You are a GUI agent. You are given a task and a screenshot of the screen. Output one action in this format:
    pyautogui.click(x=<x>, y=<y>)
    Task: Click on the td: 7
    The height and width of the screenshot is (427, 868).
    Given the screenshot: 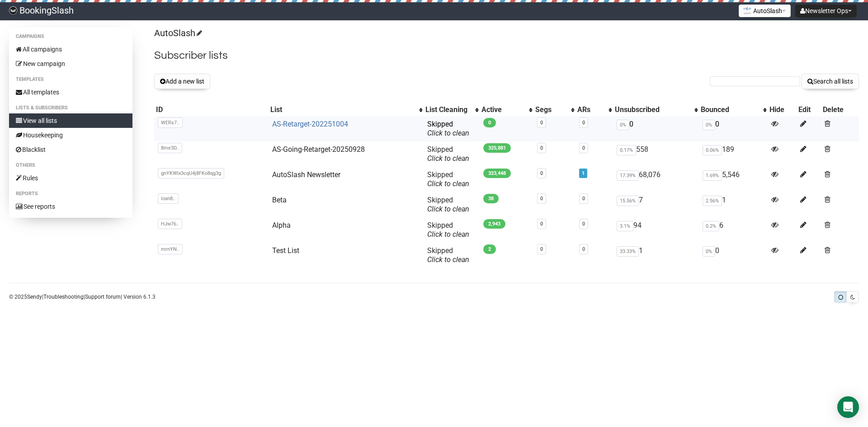 What is the action you would take?
    pyautogui.click(x=656, y=205)
    